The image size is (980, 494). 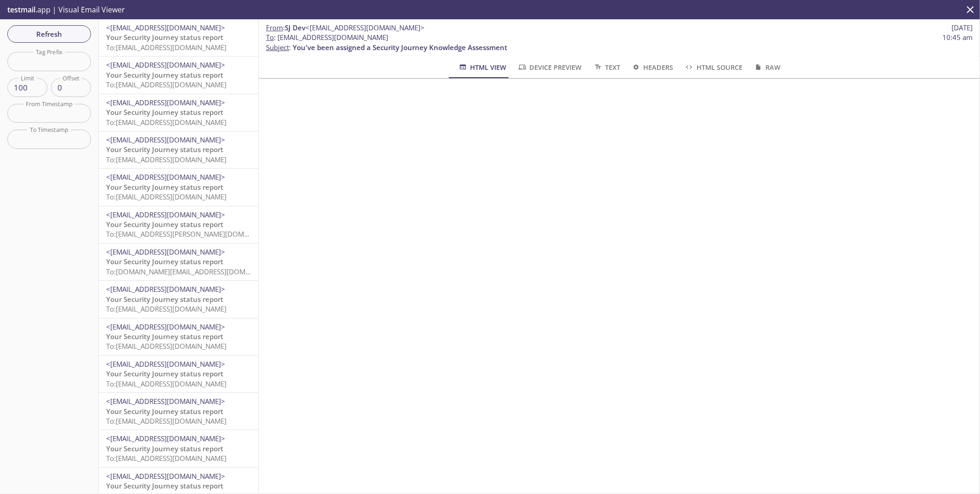 I want to click on span: Subject, so click(x=277, y=47).